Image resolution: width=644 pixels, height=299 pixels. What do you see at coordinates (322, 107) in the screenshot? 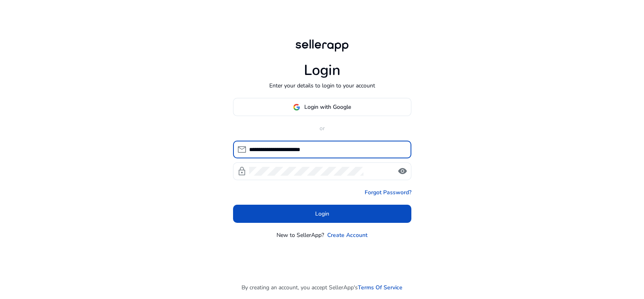
I see `button: Login with Google` at bounding box center [322, 107].